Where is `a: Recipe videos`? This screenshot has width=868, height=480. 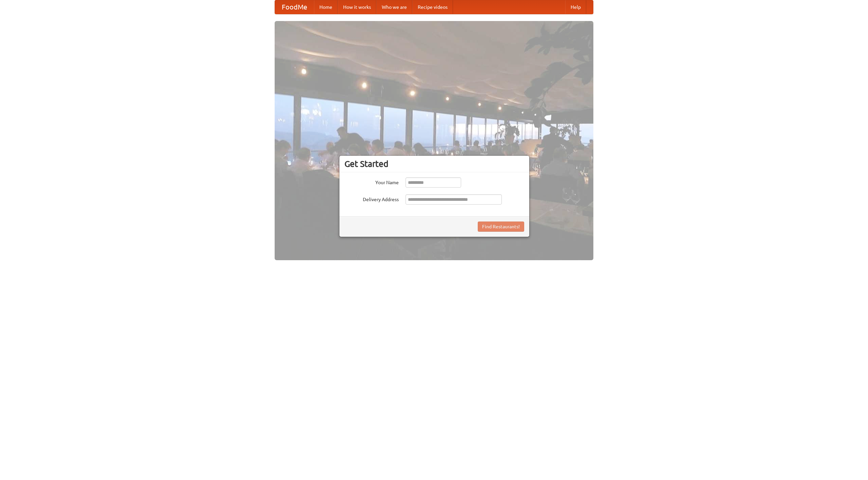 a: Recipe videos is located at coordinates (433, 7).